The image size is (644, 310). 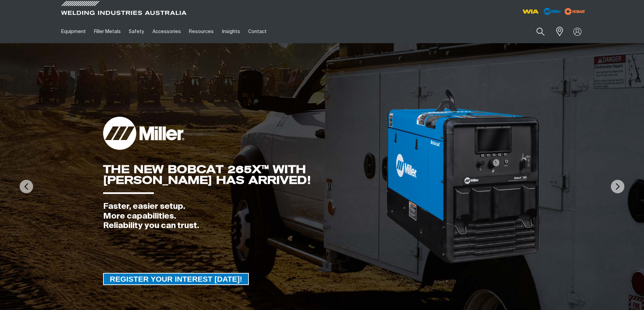 I want to click on img: miller, so click(x=574, y=11).